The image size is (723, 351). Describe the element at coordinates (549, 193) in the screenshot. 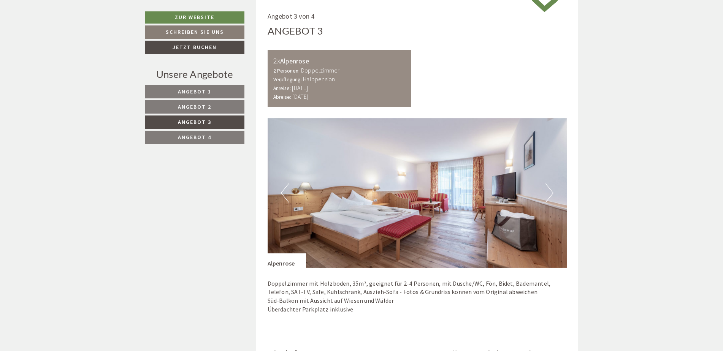

I see `button: Next` at that location.